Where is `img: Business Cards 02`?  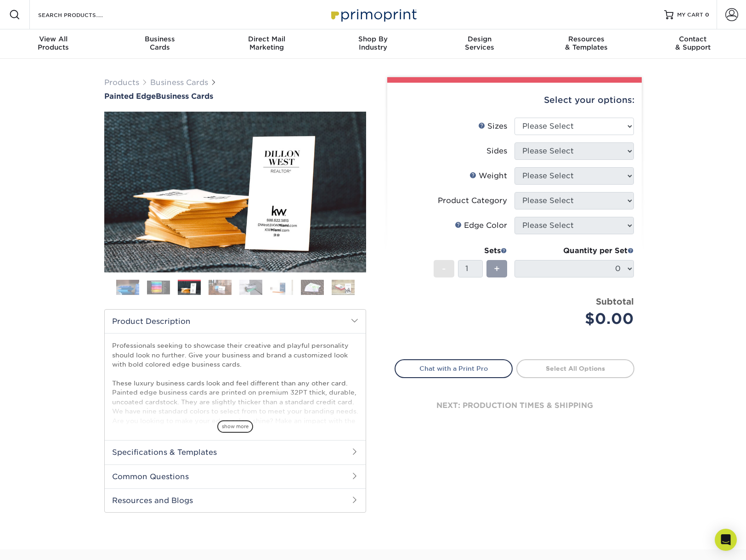
img: Business Cards 02 is located at coordinates (158, 287).